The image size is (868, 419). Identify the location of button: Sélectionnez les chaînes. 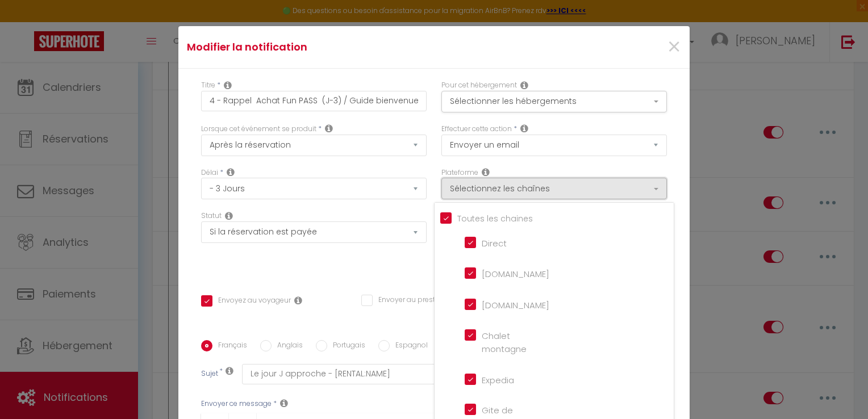
(554, 188).